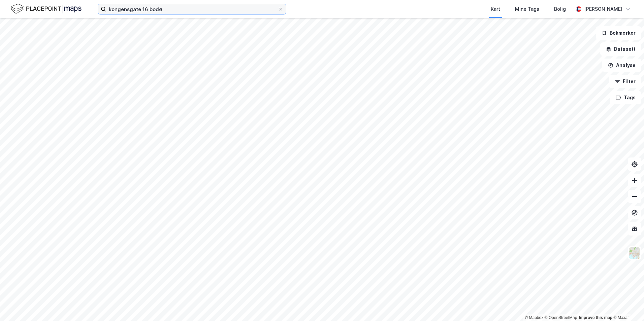 The height and width of the screenshot is (321, 644). What do you see at coordinates (527, 9) in the screenshot?
I see `div: Mine Tags` at bounding box center [527, 9].